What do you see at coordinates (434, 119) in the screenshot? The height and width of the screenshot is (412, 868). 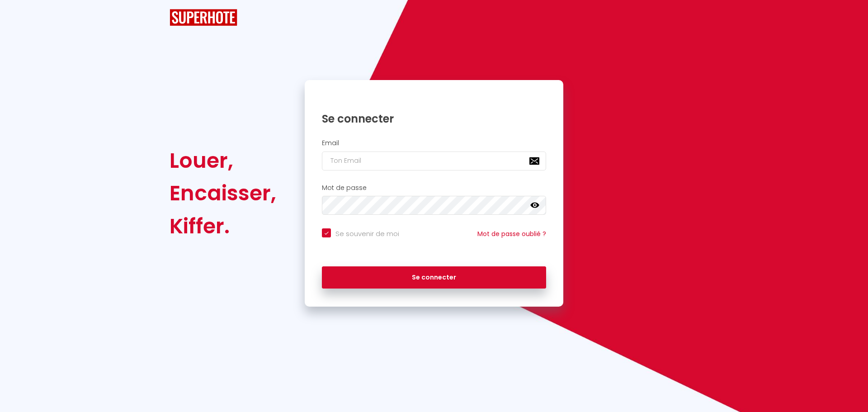 I see `h1: Se connecter` at bounding box center [434, 119].